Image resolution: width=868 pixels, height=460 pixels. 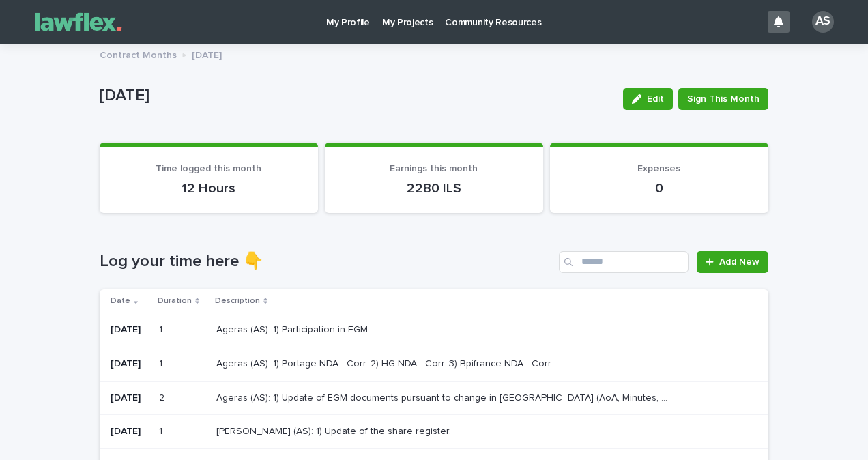 I want to click on p: Date, so click(x=120, y=301).